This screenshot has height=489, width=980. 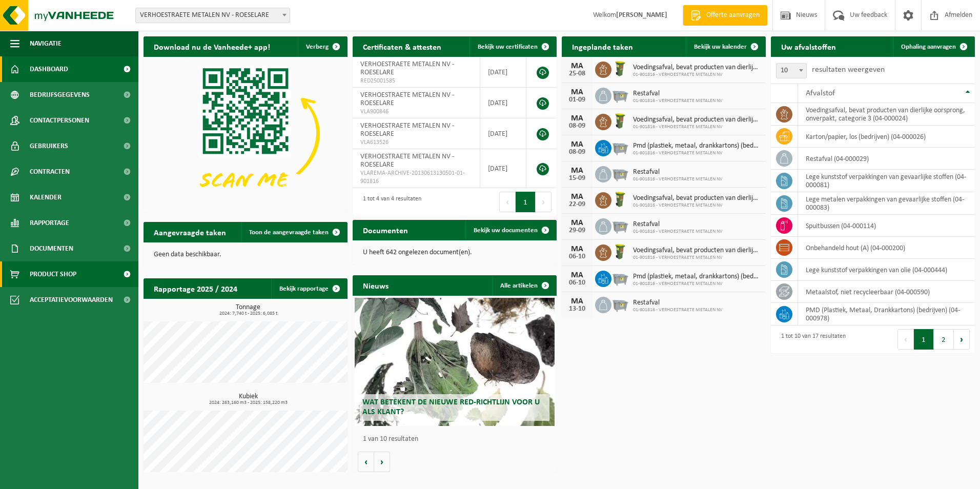 What do you see at coordinates (50, 172) in the screenshot?
I see `span: Contracten` at bounding box center [50, 172].